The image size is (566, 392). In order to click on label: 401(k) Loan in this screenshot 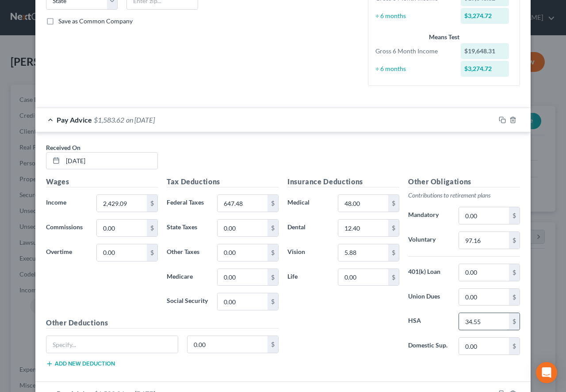, I will do `click(429, 273)`.